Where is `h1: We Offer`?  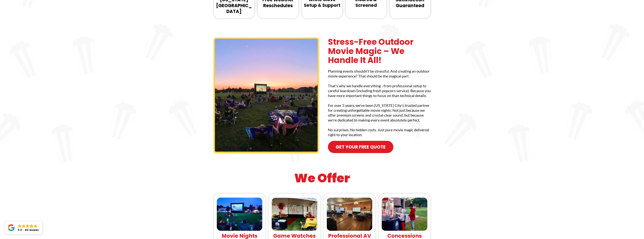
h1: We Offer is located at coordinates (322, 178).